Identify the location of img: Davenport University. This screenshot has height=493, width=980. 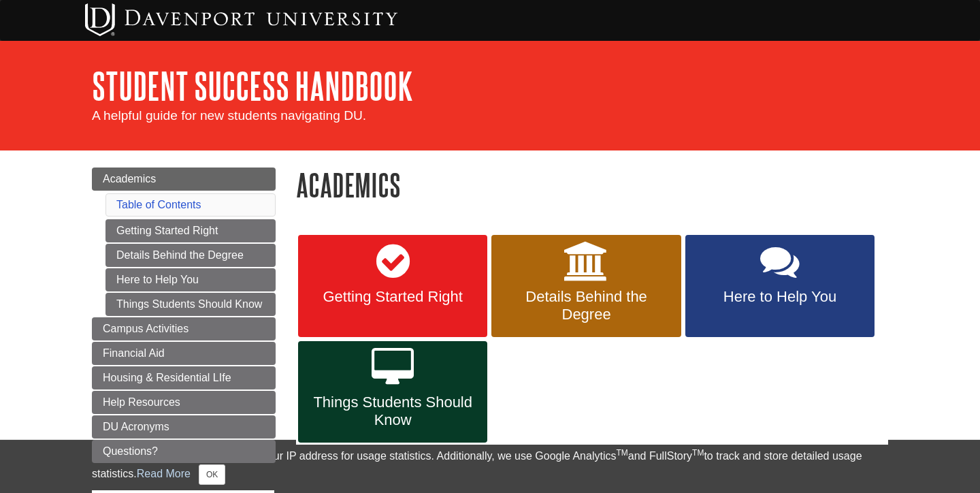
(241, 19).